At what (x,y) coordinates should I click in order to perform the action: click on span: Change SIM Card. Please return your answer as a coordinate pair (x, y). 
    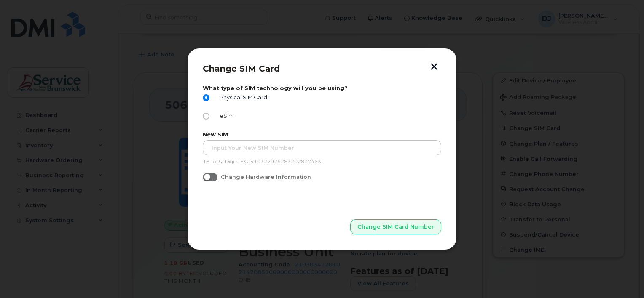
    Looking at the image, I should click on (241, 69).